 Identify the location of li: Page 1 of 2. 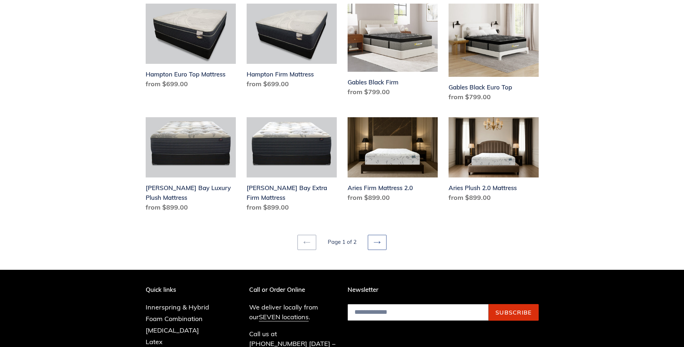
(342, 242).